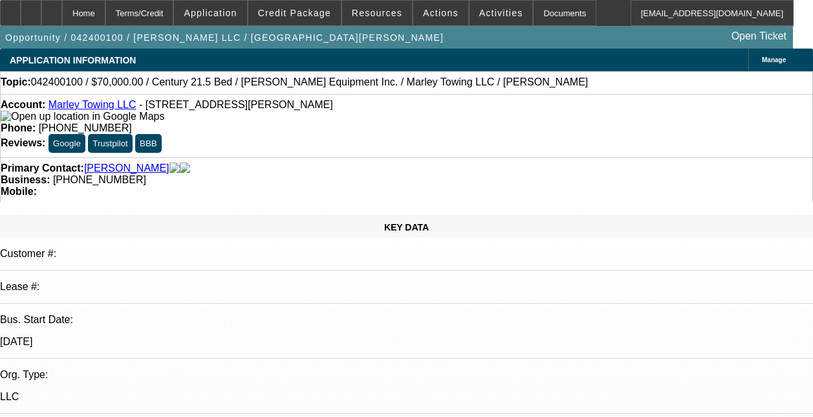  What do you see at coordinates (294, 13) in the screenshot?
I see `button: Credit Package` at bounding box center [294, 13].